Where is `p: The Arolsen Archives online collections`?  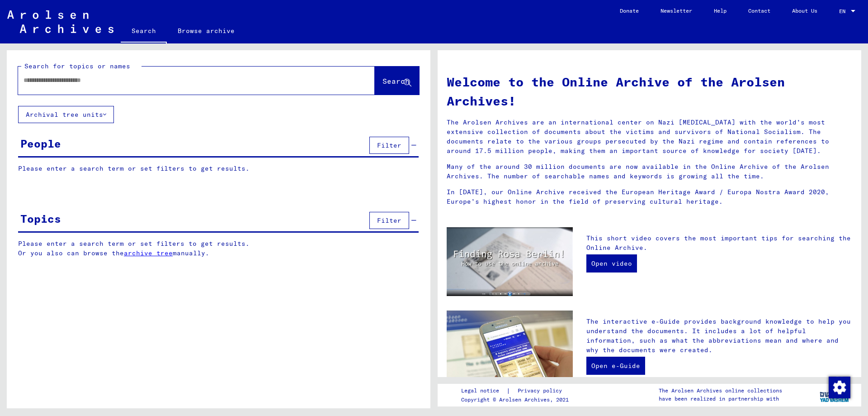
p: The Arolsen Archives online collections is located at coordinates (720, 391).